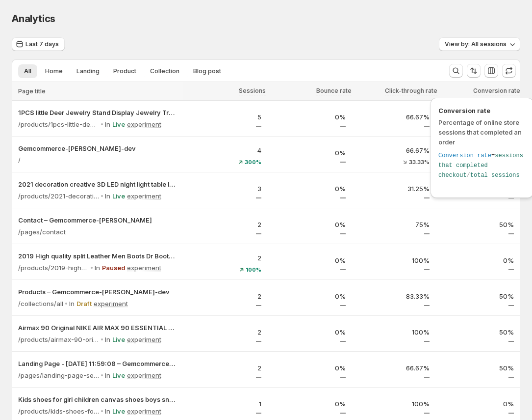  What do you see at coordinates (476, 44) in the screenshot?
I see `span: View by: All sessions` at bounding box center [476, 44].